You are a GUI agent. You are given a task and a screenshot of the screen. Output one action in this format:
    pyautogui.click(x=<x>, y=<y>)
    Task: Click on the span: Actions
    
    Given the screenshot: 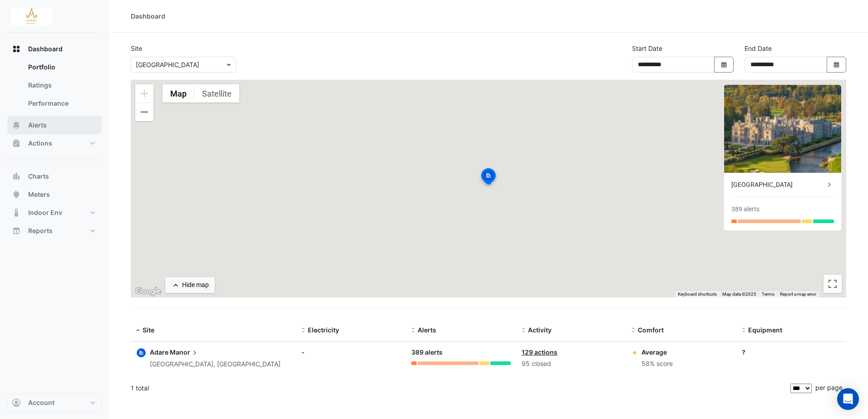 What is the action you would take?
    pyautogui.click(x=40, y=143)
    